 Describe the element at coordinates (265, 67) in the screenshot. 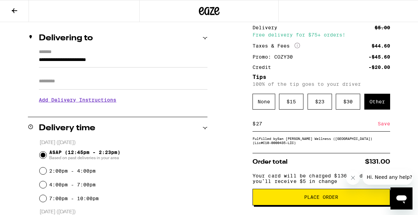

I see `div: Credit` at that location.